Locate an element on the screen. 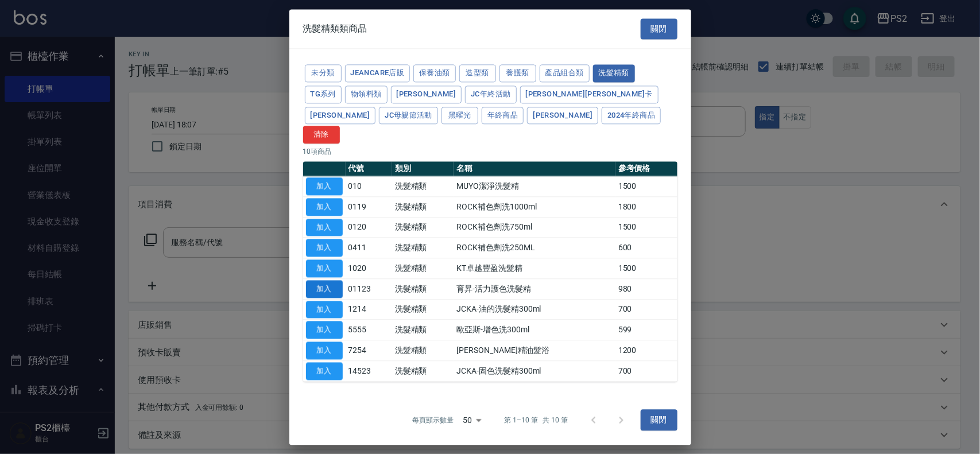 This screenshot has width=980, height=454. button: 2024年終商品 is located at coordinates (631, 116).